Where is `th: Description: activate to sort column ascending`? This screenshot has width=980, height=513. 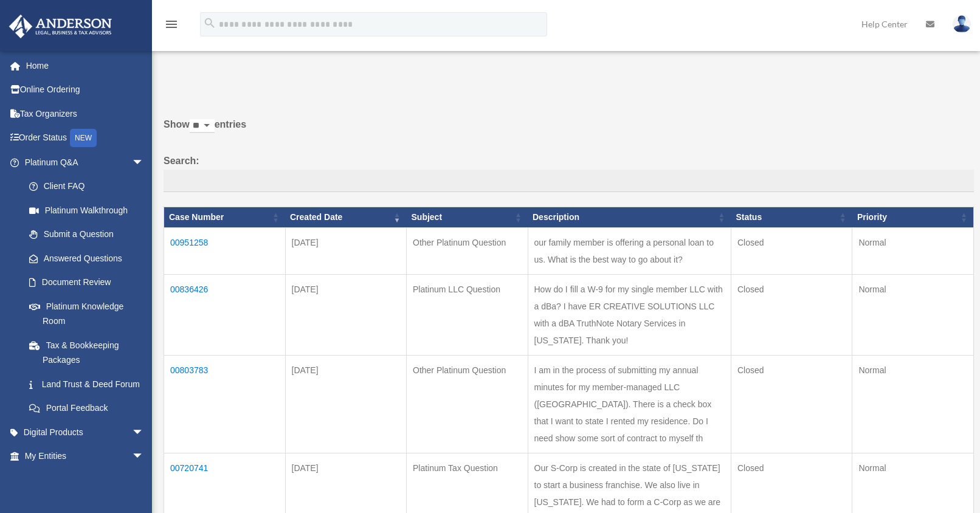
th: Description: activate to sort column ascending is located at coordinates (629, 218).